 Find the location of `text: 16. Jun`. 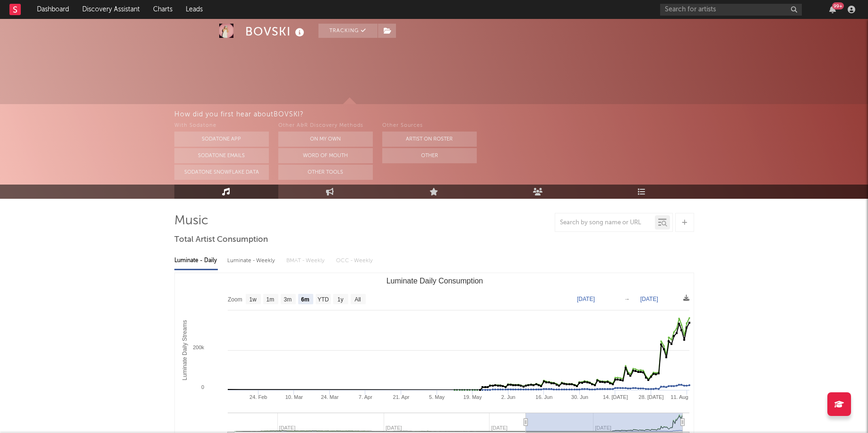

text: 16. Jun is located at coordinates (544, 397).